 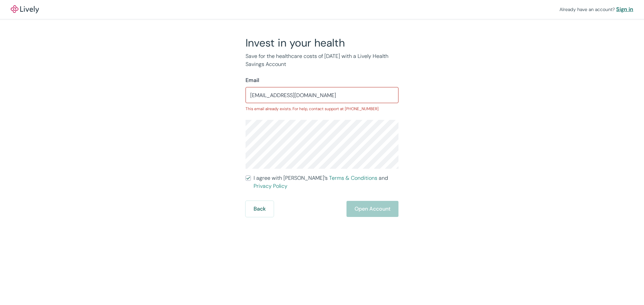 I want to click on a: Sign in, so click(x=625, y=10).